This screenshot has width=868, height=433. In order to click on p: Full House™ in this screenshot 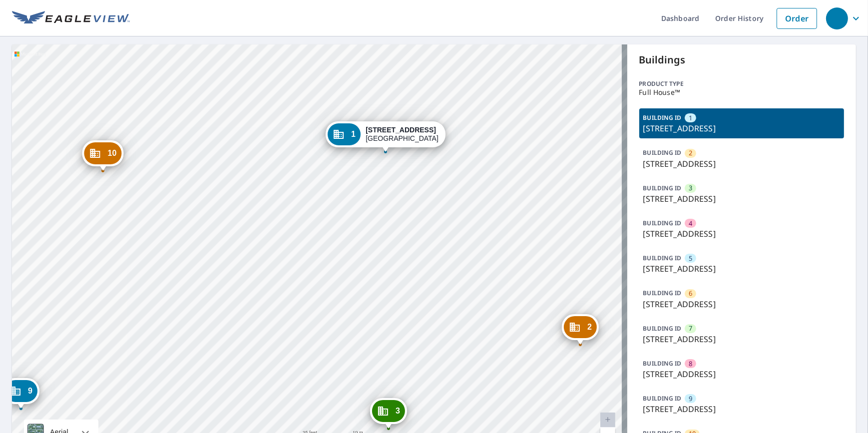, I will do `click(742, 92)`.